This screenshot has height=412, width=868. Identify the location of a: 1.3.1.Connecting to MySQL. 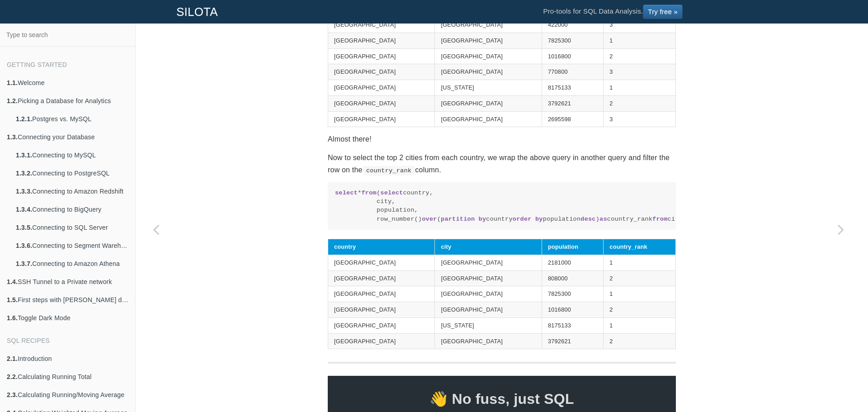
(72, 155).